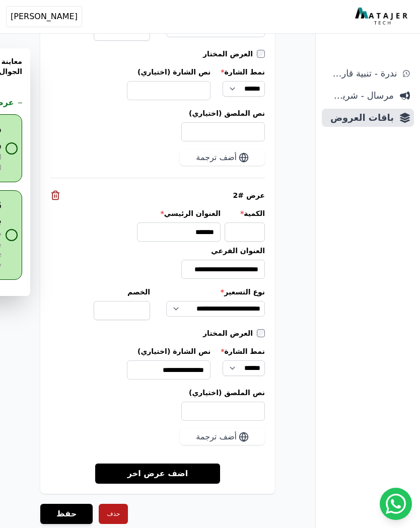 The height and width of the screenshot is (528, 420). I want to click on div: عرض #2, so click(158, 195).